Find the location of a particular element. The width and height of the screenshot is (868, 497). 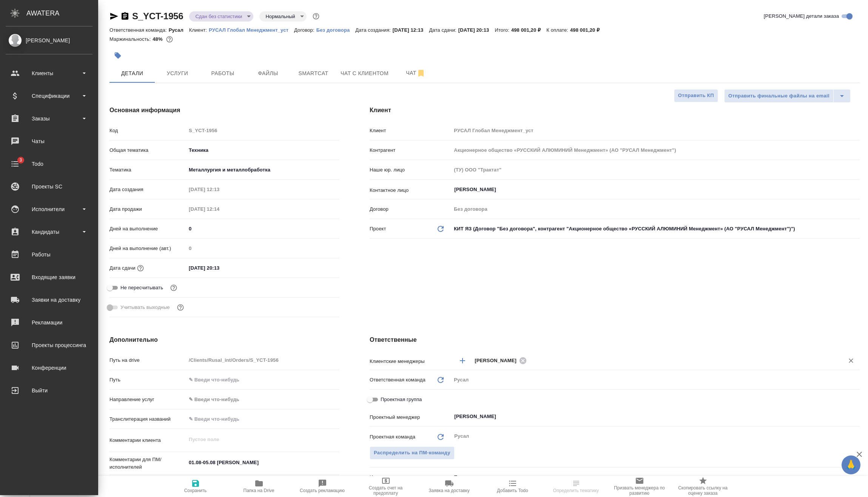

div: Заявки на доставку is located at coordinates (49, 300).